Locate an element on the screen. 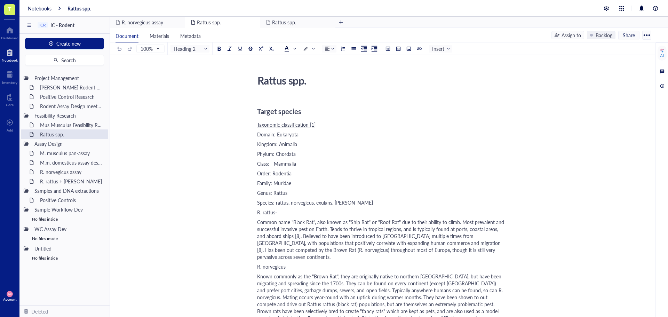  span: Metadata is located at coordinates (190, 36).